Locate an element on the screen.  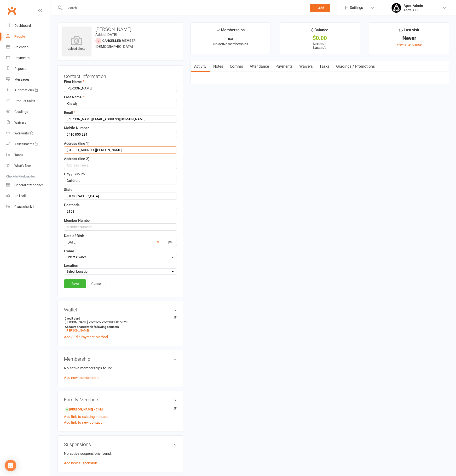
a: view attendance is located at coordinates (409, 45).